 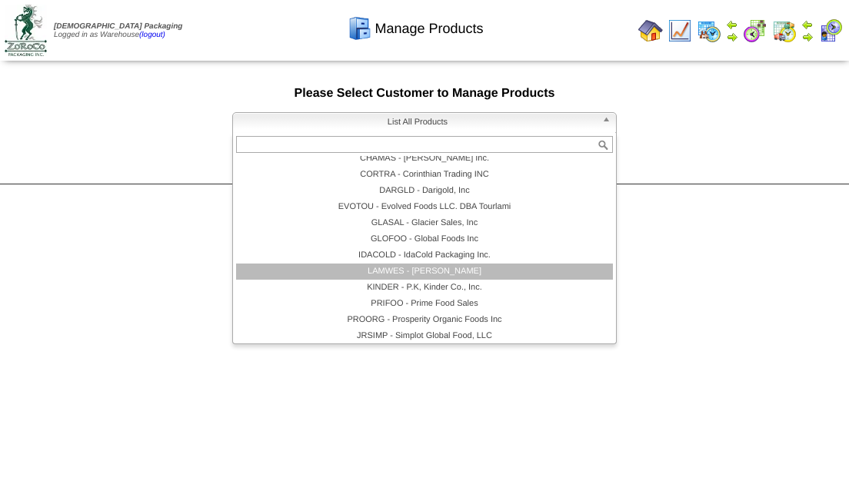 I want to click on span: Logged in as Warehouse, so click(x=118, y=31).